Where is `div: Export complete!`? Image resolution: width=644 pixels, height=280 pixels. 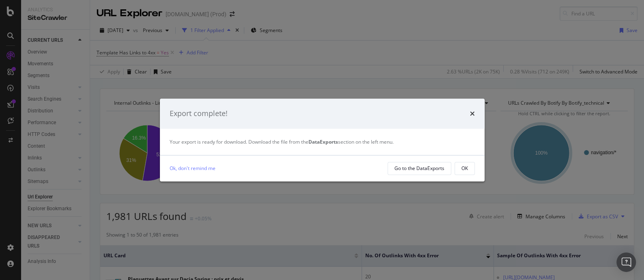
div: Export complete! is located at coordinates (199, 113).